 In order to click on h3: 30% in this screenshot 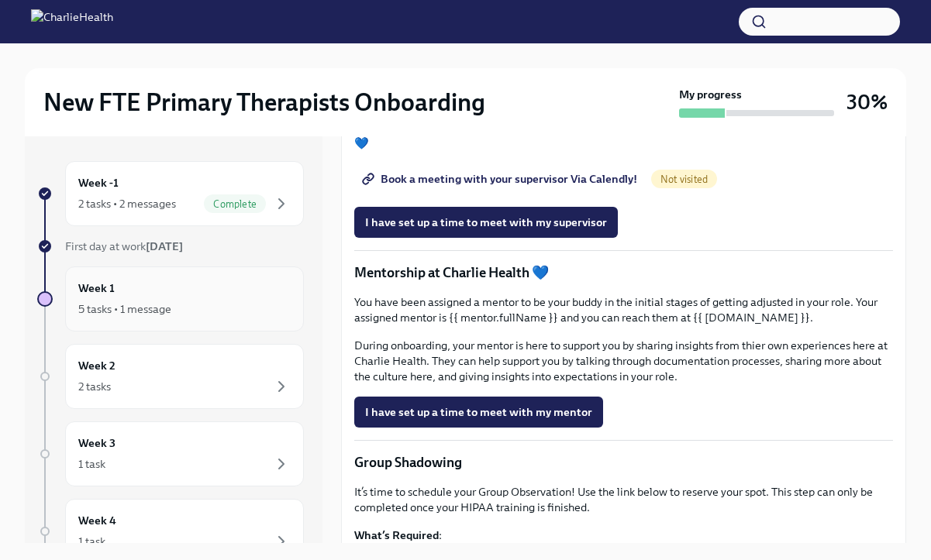, I will do `click(866, 102)`.